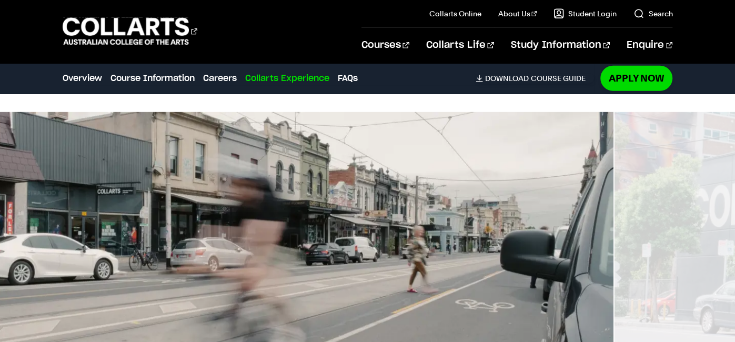  I want to click on a: Course Information, so click(153, 78).